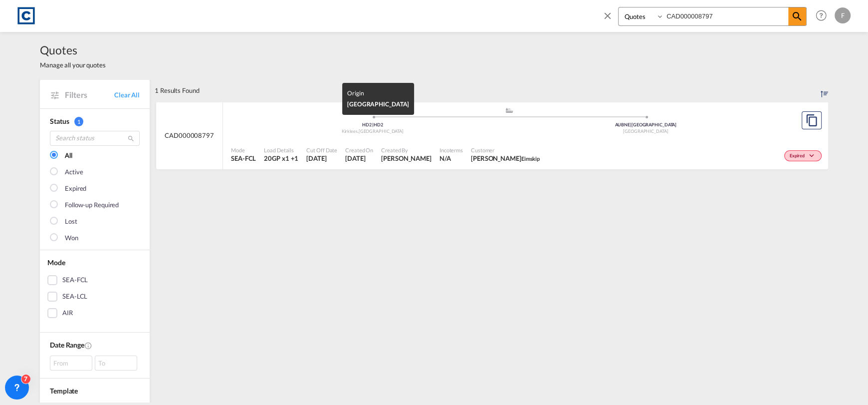 Image resolution: width=868 pixels, height=405 pixels. I want to click on span: Quotes, so click(73, 50).